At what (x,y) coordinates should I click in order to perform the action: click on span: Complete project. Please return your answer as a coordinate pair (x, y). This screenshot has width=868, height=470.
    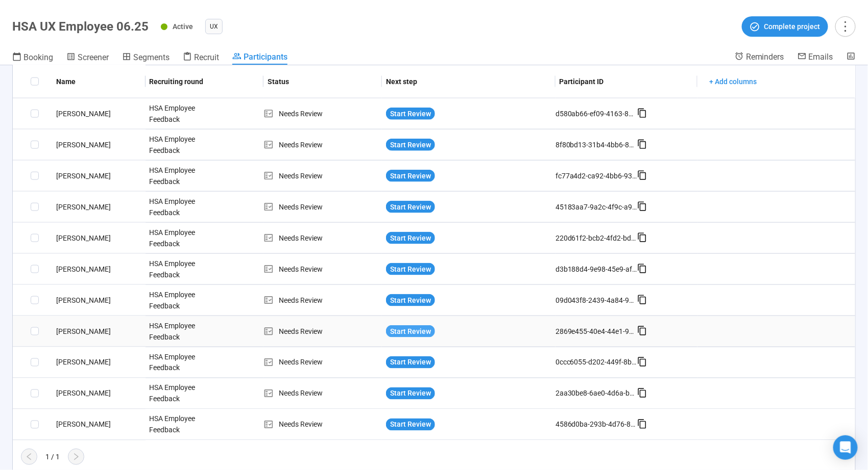
    Looking at the image, I should click on (792, 27).